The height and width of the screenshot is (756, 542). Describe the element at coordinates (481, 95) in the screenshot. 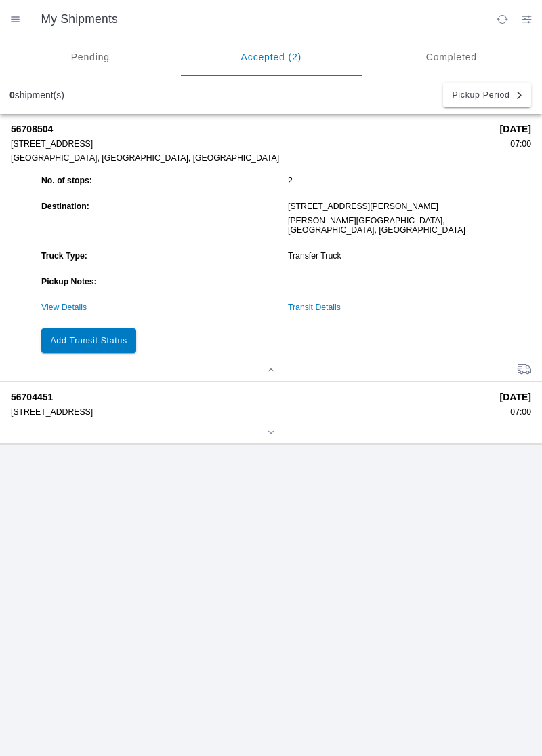

I see `span: Pickup Period` at that location.